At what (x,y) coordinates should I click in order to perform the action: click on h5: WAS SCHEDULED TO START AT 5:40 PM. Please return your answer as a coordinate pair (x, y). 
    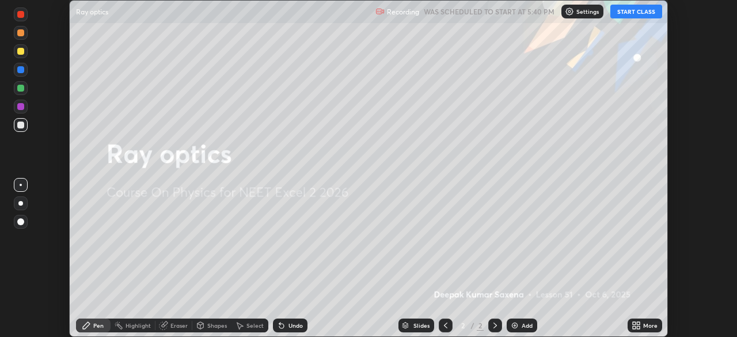
    Looking at the image, I should click on (489, 12).